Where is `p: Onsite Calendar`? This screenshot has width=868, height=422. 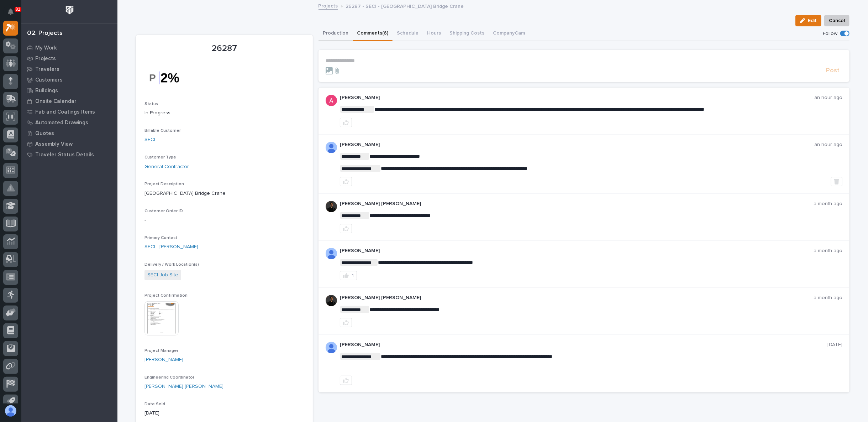 p: Onsite Calendar is located at coordinates (56, 102).